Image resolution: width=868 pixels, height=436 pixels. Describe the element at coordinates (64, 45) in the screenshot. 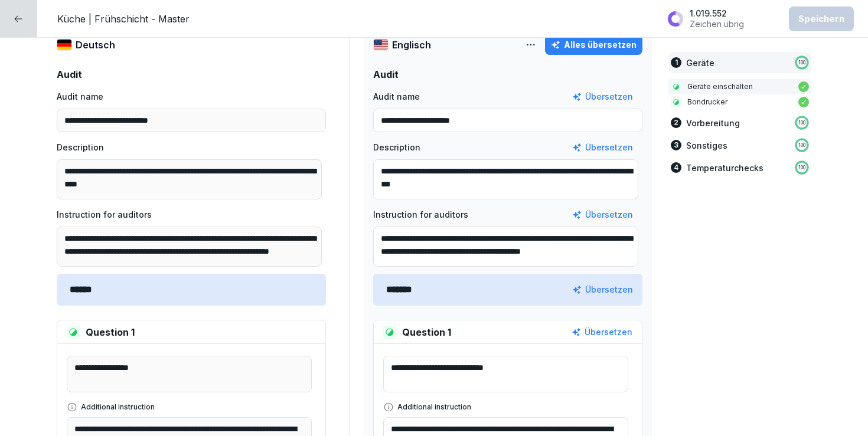

I see `img: de.svg` at that location.